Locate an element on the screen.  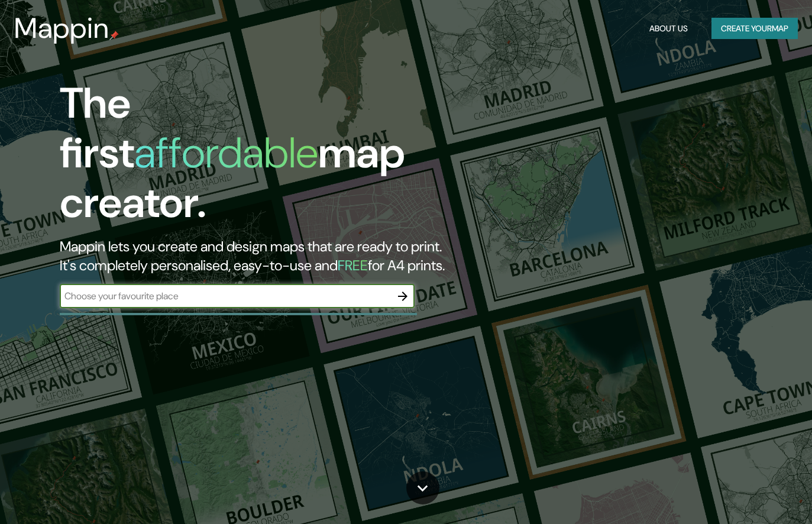
h1: affordable is located at coordinates (226, 153).